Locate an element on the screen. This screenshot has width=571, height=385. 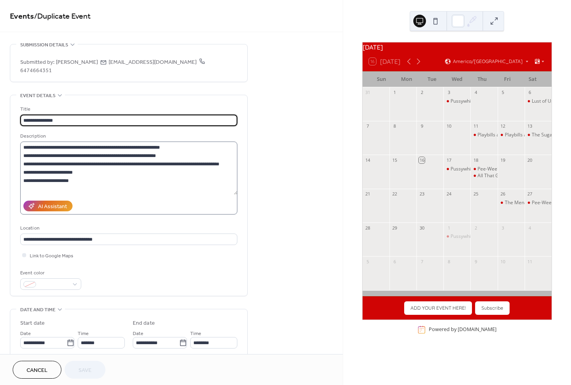
div: Mon is located at coordinates (407, 79).